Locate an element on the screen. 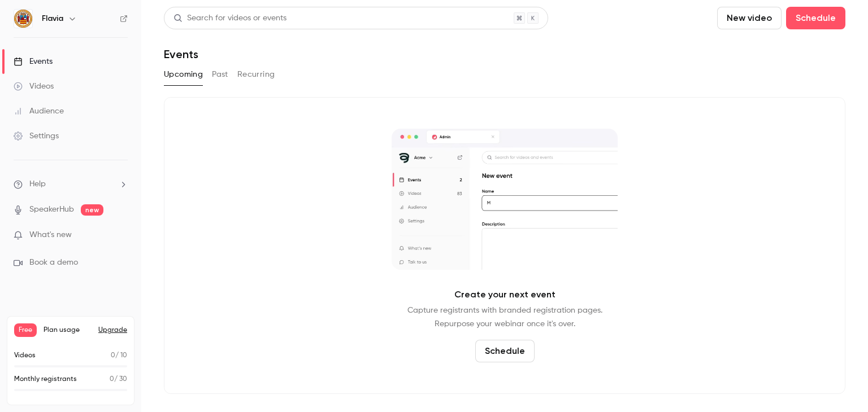 This screenshot has width=868, height=412. p: Capture registrants with branded registration pages. Repurpose your webinar once it's over. is located at coordinates (505, 317).